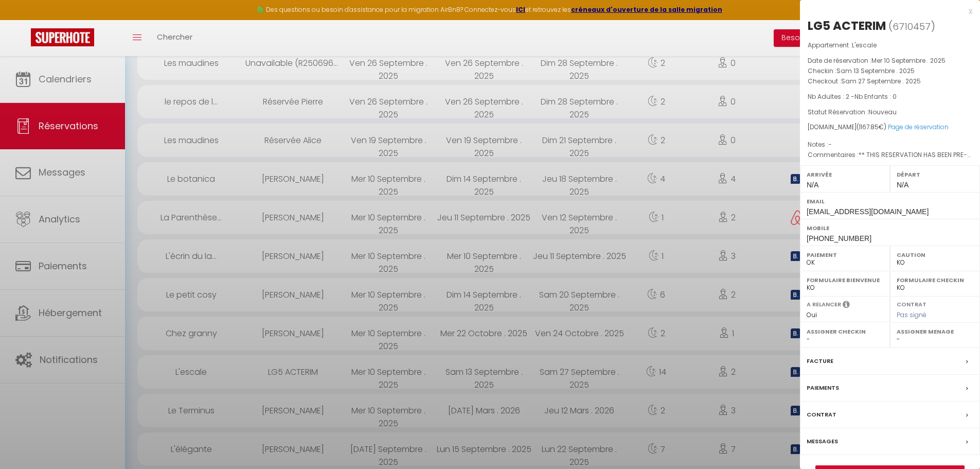 This screenshot has height=469, width=980. What do you see at coordinates (890, 228) in the screenshot?
I see `label: Mobile` at bounding box center [890, 228].